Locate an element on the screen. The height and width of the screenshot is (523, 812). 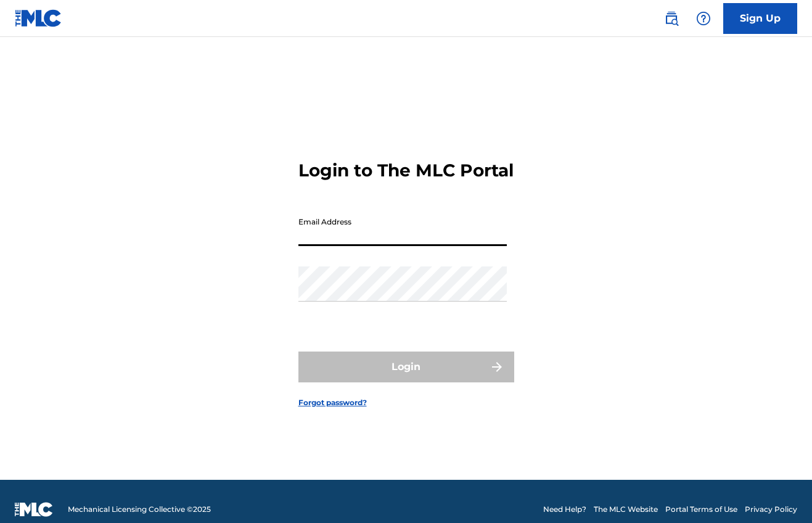
img: help is located at coordinates (704, 18).